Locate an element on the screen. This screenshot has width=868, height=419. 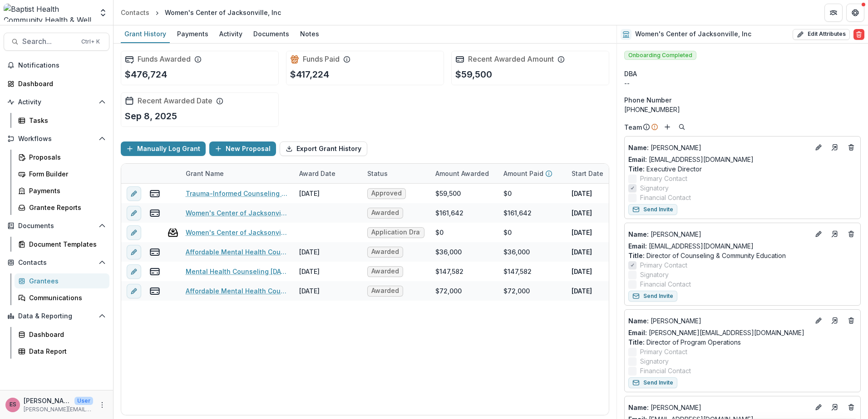
span: Contacts is located at coordinates (56, 263).